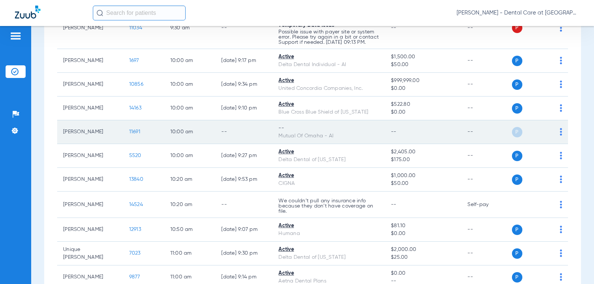  What do you see at coordinates (329, 65) in the screenshot?
I see `div: Delta Dental Individual - AI` at bounding box center [329, 65].